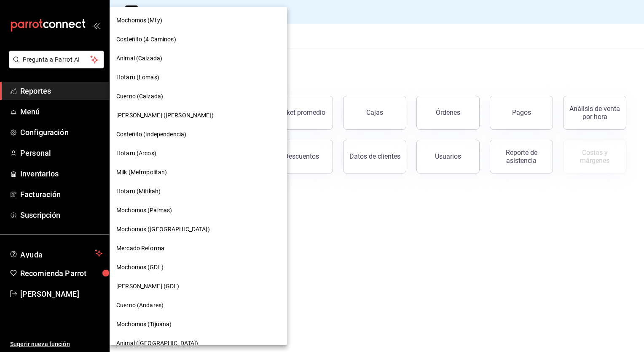 The image size is (644, 352). What do you see at coordinates (139, 58) in the screenshot?
I see `span: Animal (Calzada)` at bounding box center [139, 58].